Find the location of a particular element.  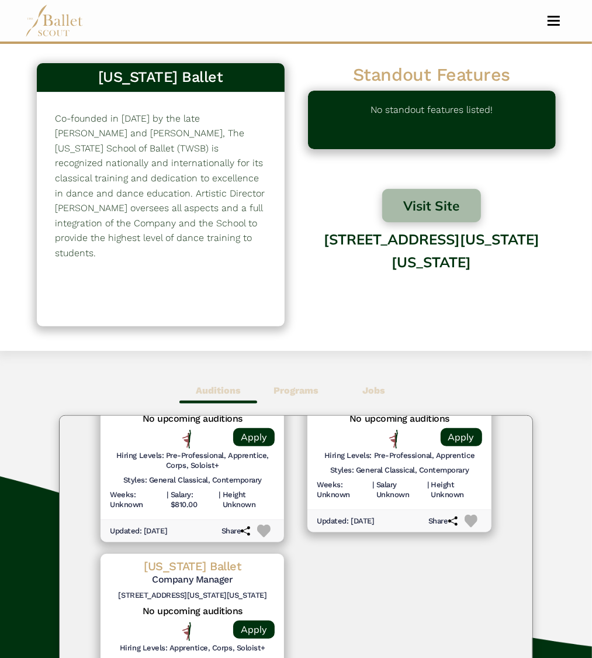

a: Visit Site is located at coordinates (432, 205).